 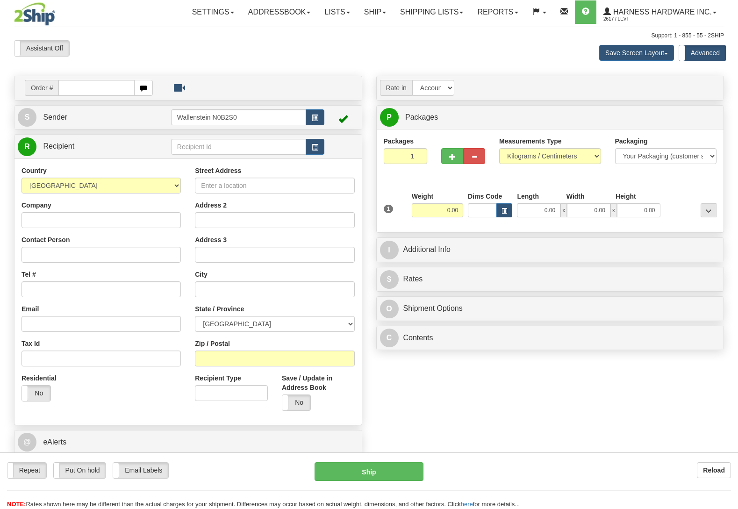 What do you see at coordinates (661, 12) in the screenshot?
I see `span: Harness Hardware Inc.` at bounding box center [661, 12].